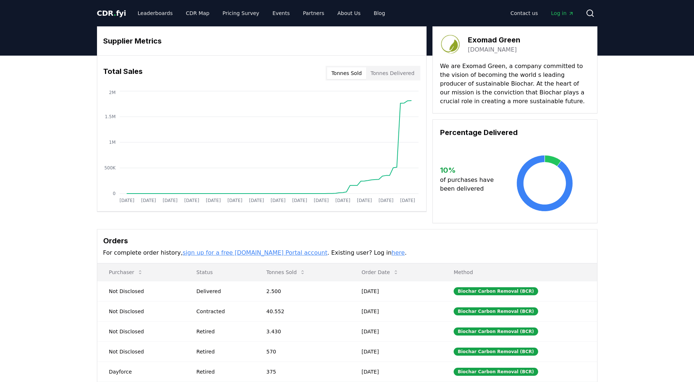  What do you see at coordinates (112, 13) in the screenshot?
I see `a: CDR.fyi` at bounding box center [112, 13].